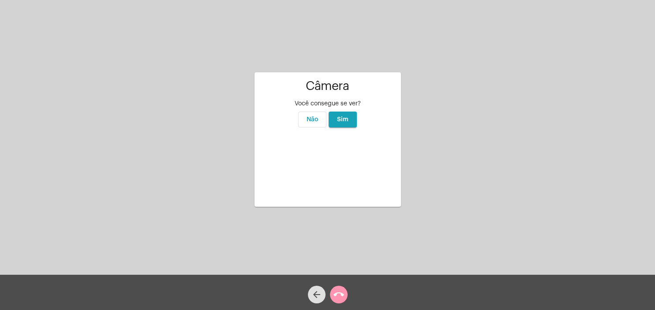 The image size is (655, 310). What do you see at coordinates (312, 120) in the screenshot?
I see `span: Não` at bounding box center [312, 120].